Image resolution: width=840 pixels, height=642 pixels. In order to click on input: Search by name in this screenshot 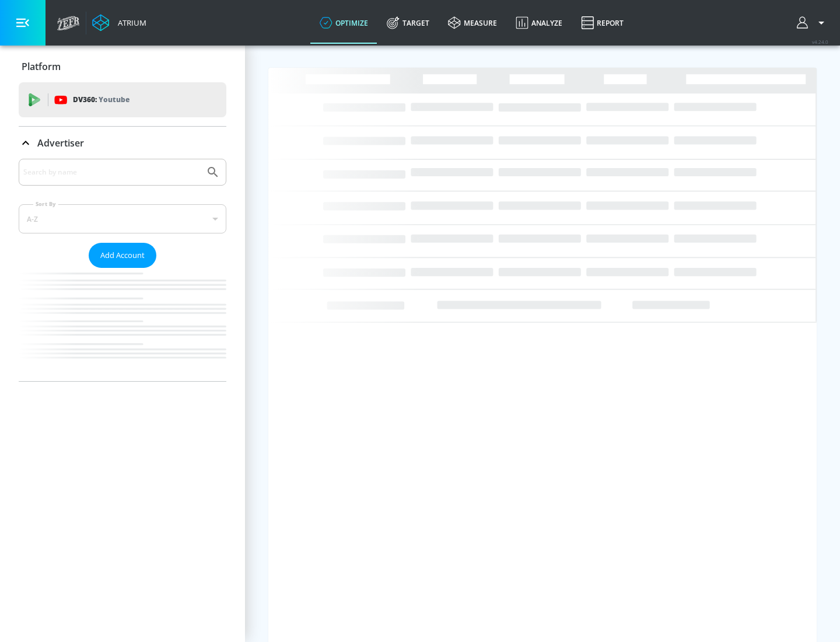, I will do `click(111, 172)`.